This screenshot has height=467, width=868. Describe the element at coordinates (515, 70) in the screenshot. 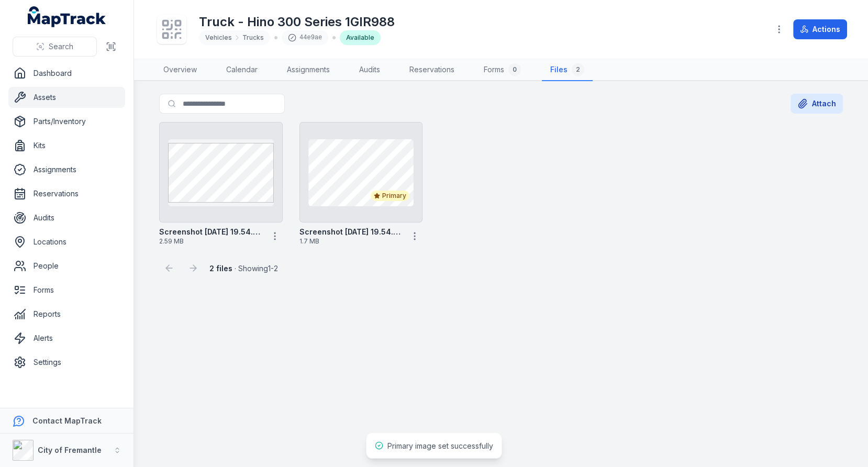

I see `div: 0` at that location.